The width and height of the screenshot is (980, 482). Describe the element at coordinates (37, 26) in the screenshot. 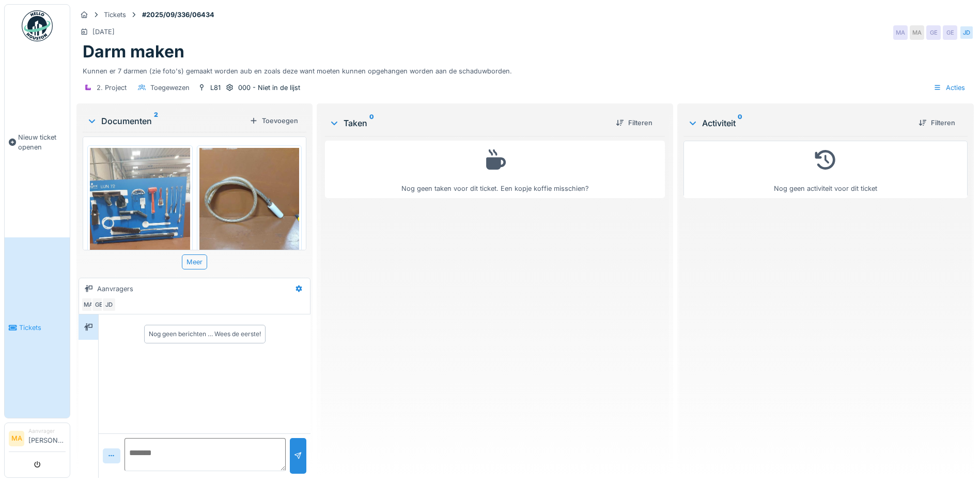

I see `img: Badge_color-CXgf-gQk.svg` at that location.